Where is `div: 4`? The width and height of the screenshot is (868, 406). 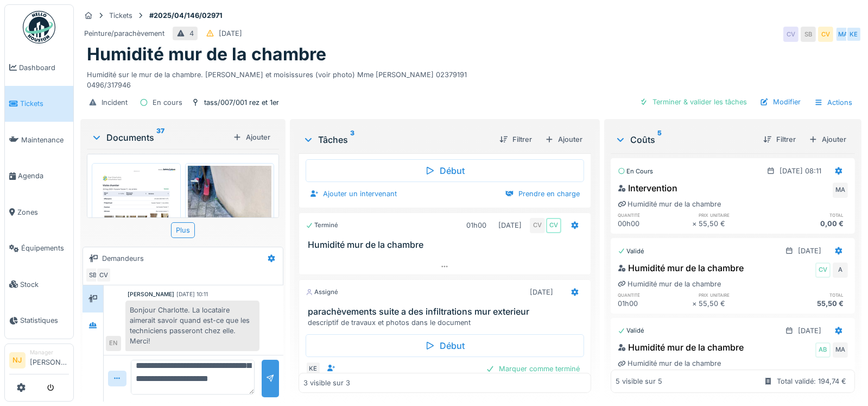 div: 4 is located at coordinates (192, 33).